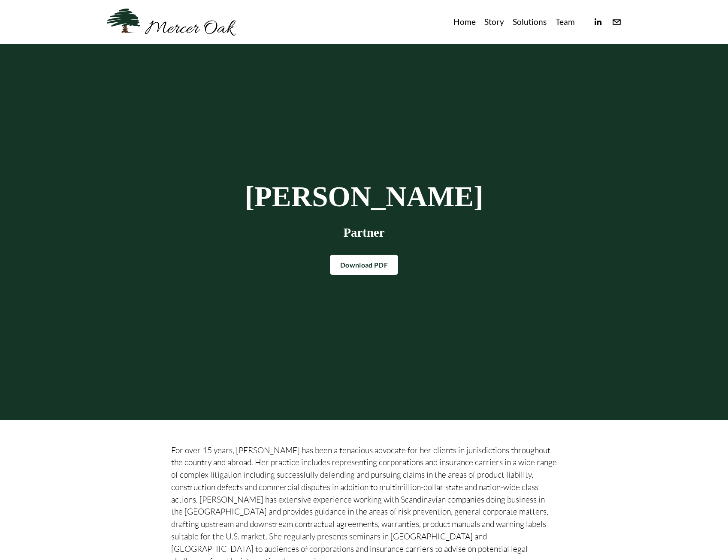 The width and height of the screenshot is (728, 560). What do you see at coordinates (565, 22) in the screenshot?
I see `a: Team` at bounding box center [565, 22].